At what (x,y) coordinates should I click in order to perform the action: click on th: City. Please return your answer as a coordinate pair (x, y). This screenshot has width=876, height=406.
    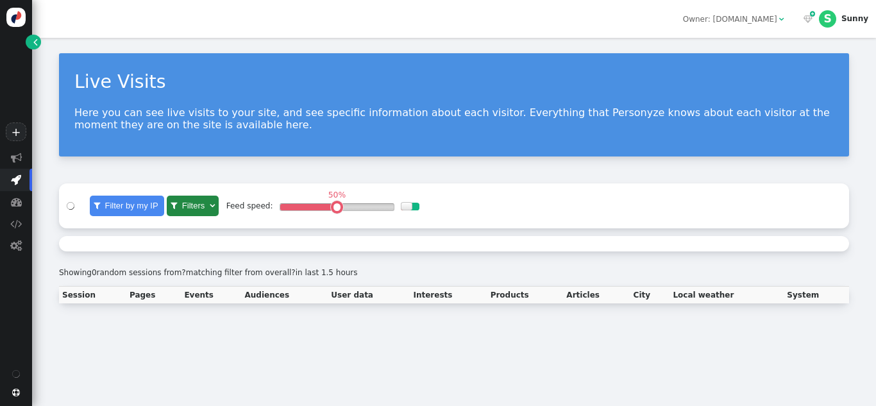
    Looking at the image, I should click on (651, 295).